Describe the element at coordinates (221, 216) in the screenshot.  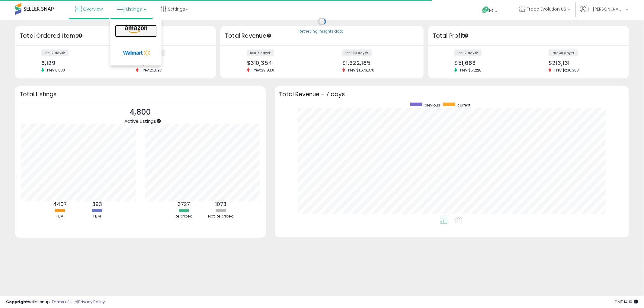
I see `div: Not Repriced` at that location.